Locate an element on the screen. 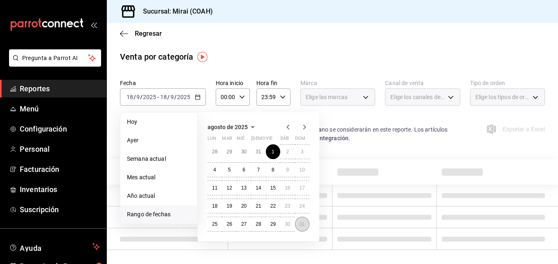  abbr: 16 de agosto de 2025 is located at coordinates (287, 188).